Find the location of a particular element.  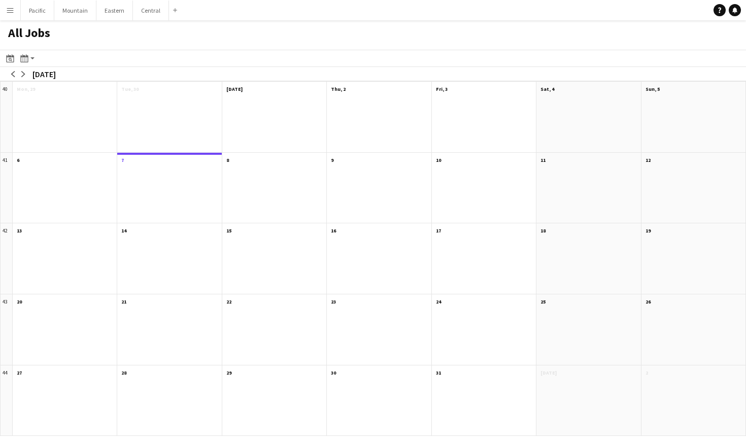

button: Pacific is located at coordinates (38, 10).